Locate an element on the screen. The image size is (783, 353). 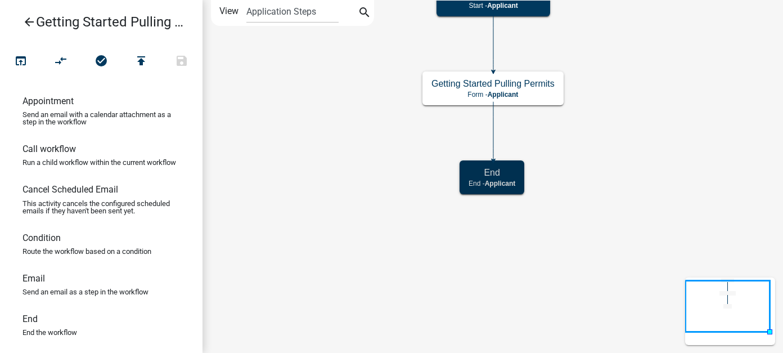
button: Publish is located at coordinates (141, 61).